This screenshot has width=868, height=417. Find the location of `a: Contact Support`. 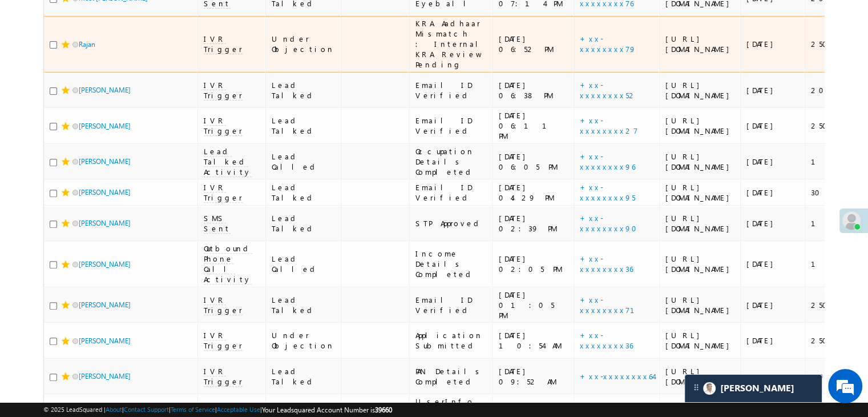

a: Contact Support is located at coordinates (146, 409).